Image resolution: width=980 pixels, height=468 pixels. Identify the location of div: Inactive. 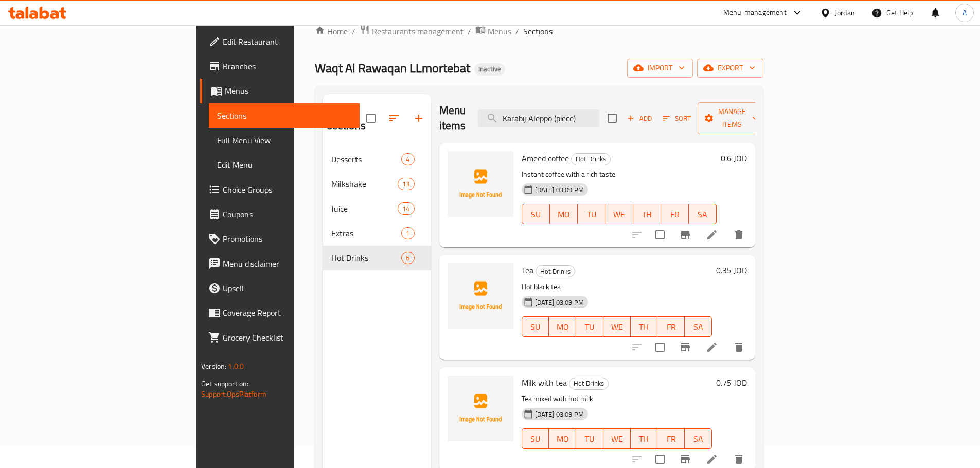
(490, 70).